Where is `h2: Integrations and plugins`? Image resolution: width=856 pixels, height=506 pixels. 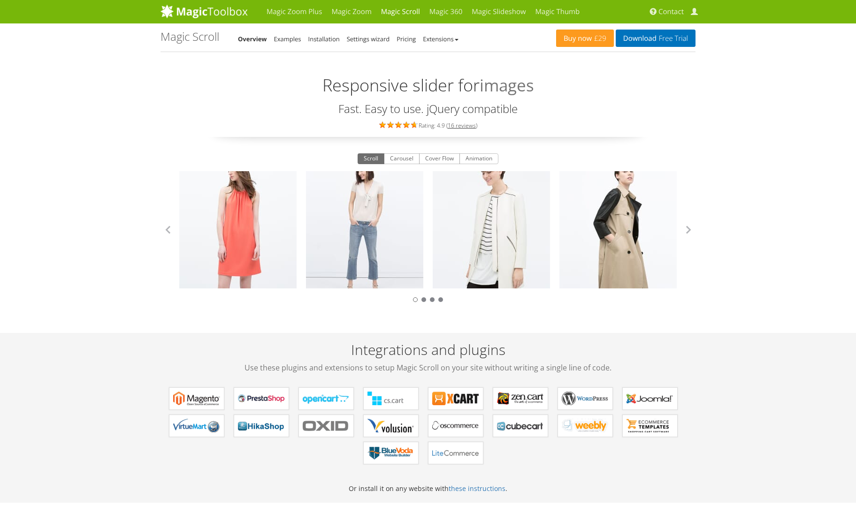 h2: Integrations and plugins is located at coordinates (428, 358).